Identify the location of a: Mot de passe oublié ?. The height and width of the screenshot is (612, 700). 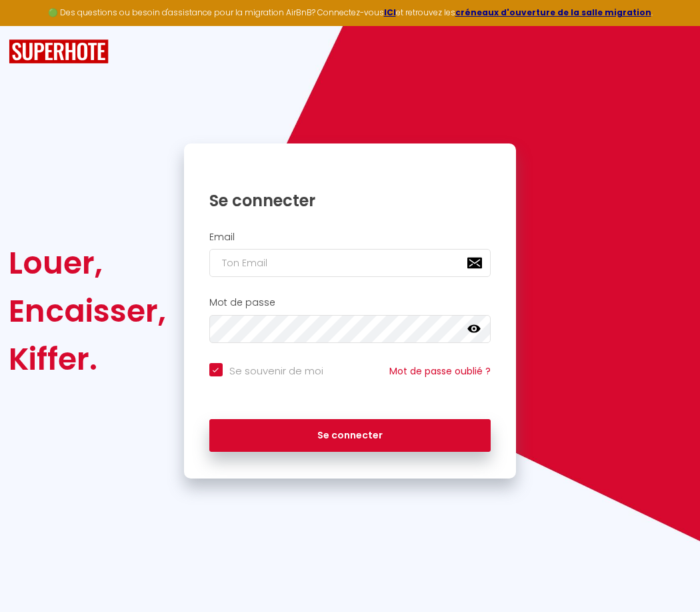
(440, 371).